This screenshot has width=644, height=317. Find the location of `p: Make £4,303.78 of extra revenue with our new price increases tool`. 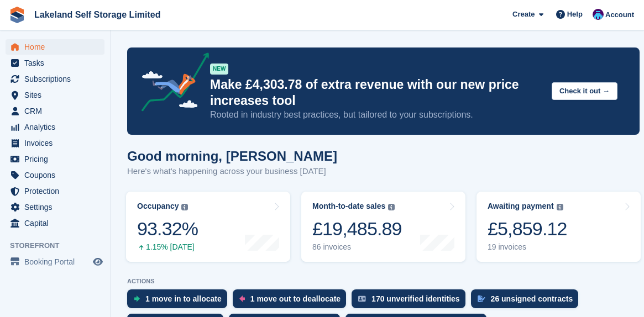

p: Make £4,303.78 of extra revenue with our new price increases tool is located at coordinates (376, 93).